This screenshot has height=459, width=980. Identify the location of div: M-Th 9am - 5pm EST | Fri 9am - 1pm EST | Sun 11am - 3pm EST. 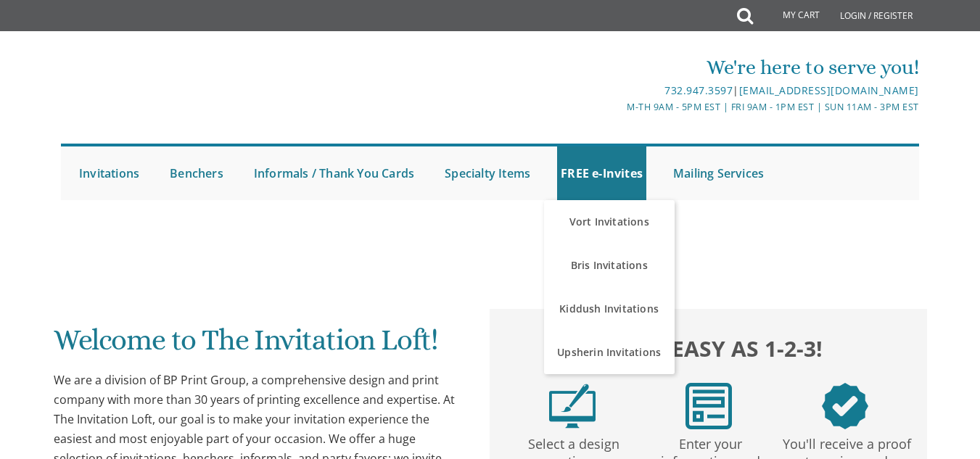
(633, 106).